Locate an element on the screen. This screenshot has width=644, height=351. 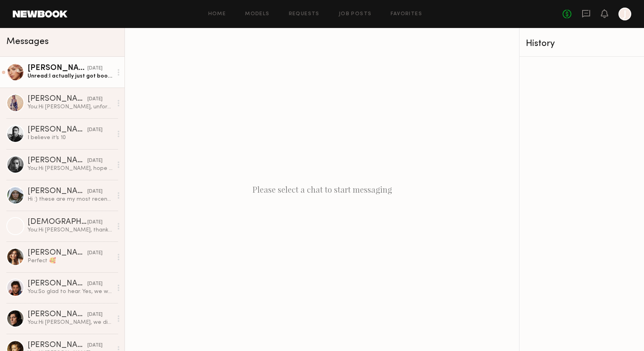
a: Requests is located at coordinates (304, 14).